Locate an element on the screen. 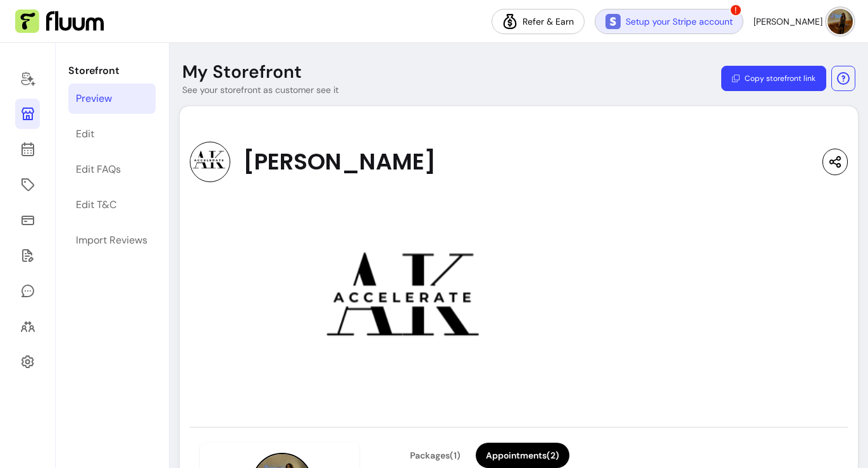  div: Edit T&C is located at coordinates (97, 205).